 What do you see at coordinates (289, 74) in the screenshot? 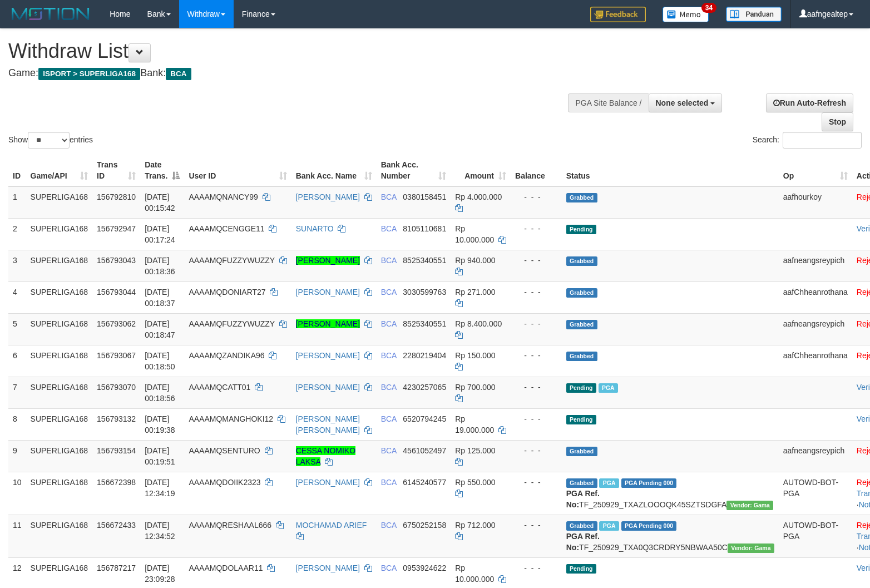
I see `h4: Game: Bank:` at bounding box center [289, 74].